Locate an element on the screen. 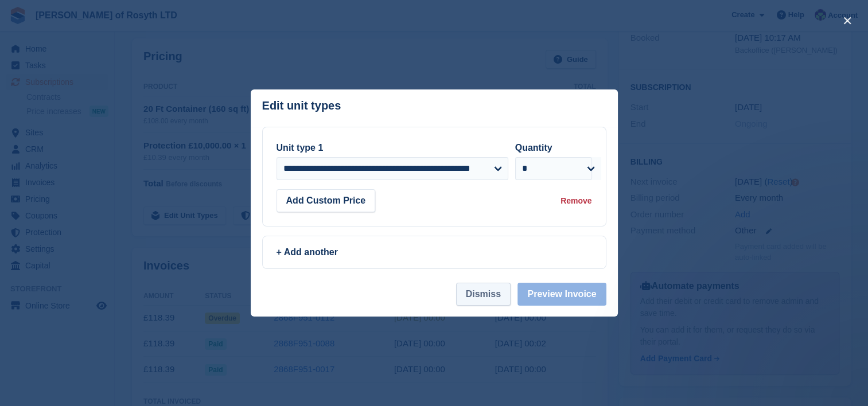 The image size is (868, 406). button: Add Custom Price is located at coordinates (326, 201).